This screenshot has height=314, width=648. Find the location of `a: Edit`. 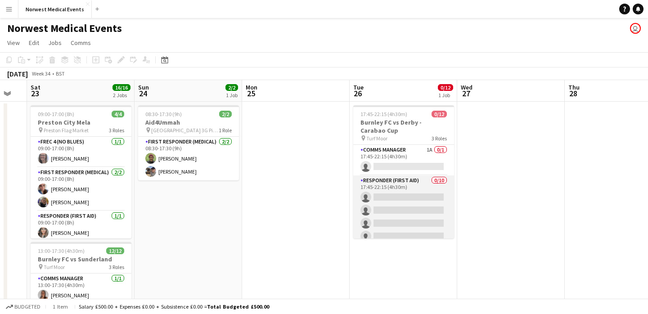

a: Edit is located at coordinates (34, 43).